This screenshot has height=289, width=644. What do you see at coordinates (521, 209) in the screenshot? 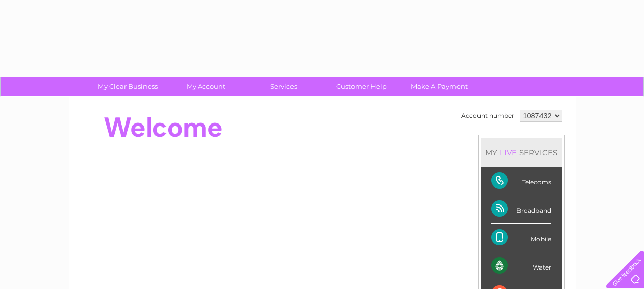
I see `div: Broadband` at bounding box center [521, 209].